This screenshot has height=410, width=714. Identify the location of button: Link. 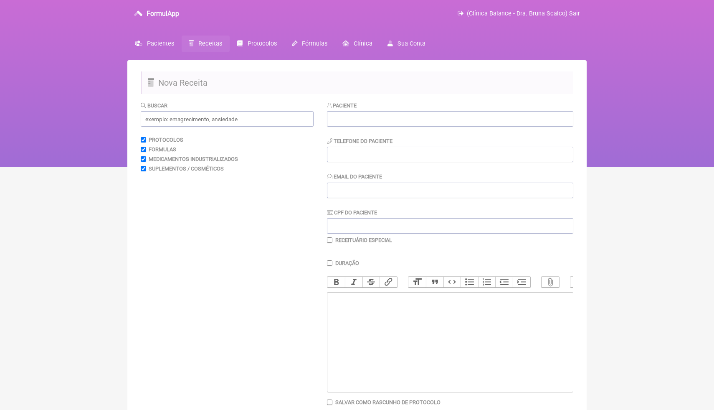
(388, 282).